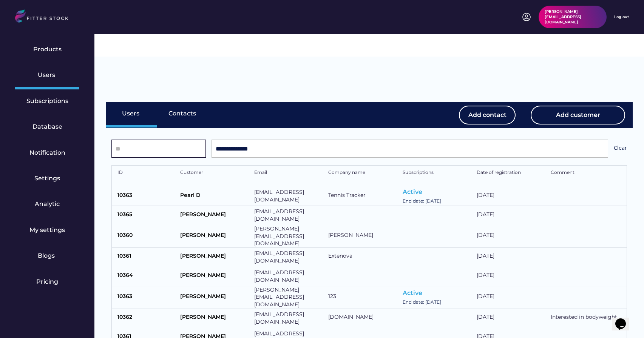  Describe the element at coordinates (45, 17) in the screenshot. I see `img: LOGO.svg` at that location.